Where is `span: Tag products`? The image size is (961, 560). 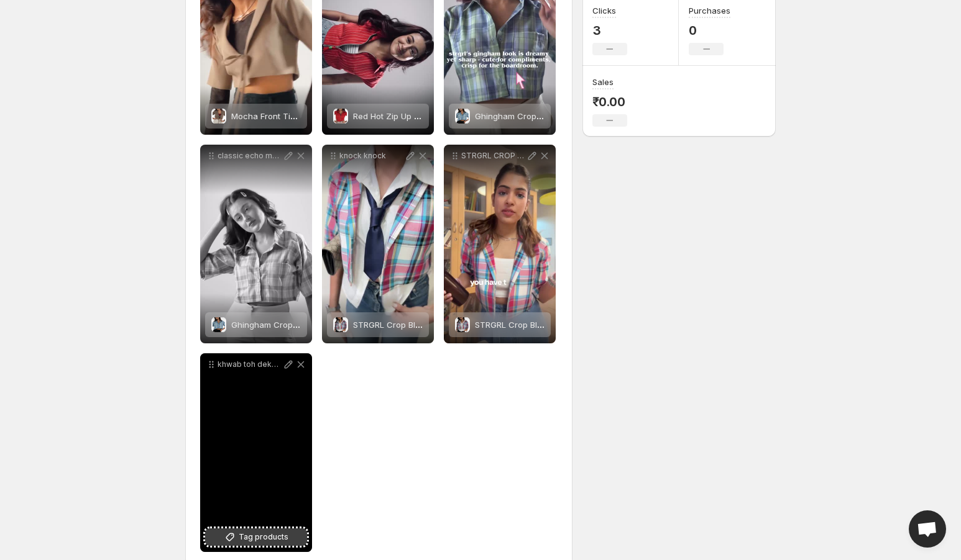 span: Tag products is located at coordinates (264, 537).